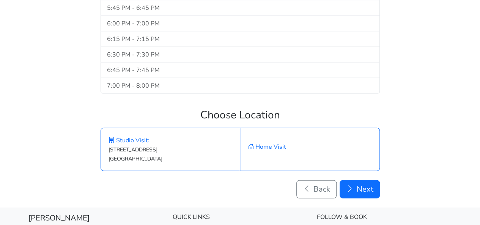  Describe the element at coordinates (170, 149) in the screenshot. I see `label: Studio Visit:` at that location.